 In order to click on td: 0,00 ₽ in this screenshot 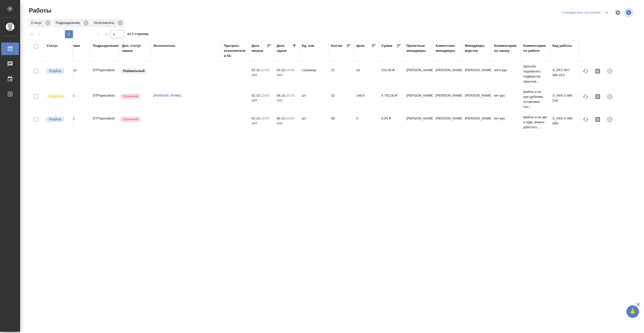, I will do `click(391, 122)`.